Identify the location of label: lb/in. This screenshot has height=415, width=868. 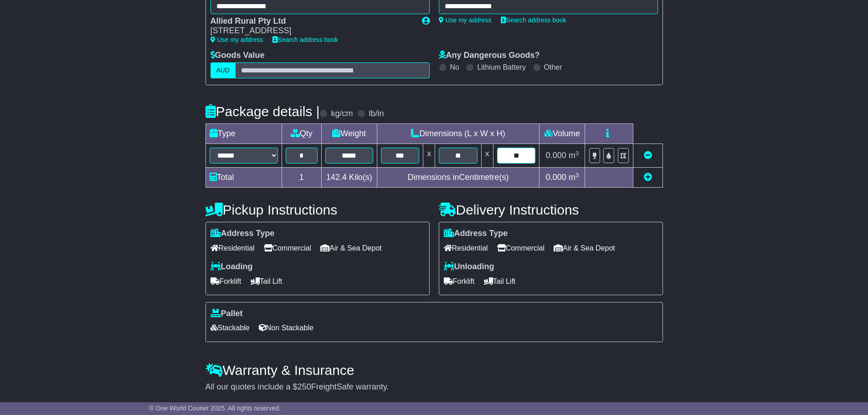
(376, 114).